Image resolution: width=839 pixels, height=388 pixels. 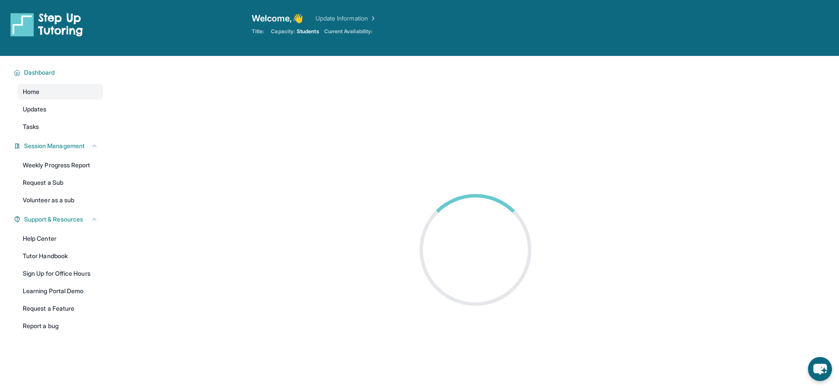 I want to click on a: Home, so click(x=60, y=92).